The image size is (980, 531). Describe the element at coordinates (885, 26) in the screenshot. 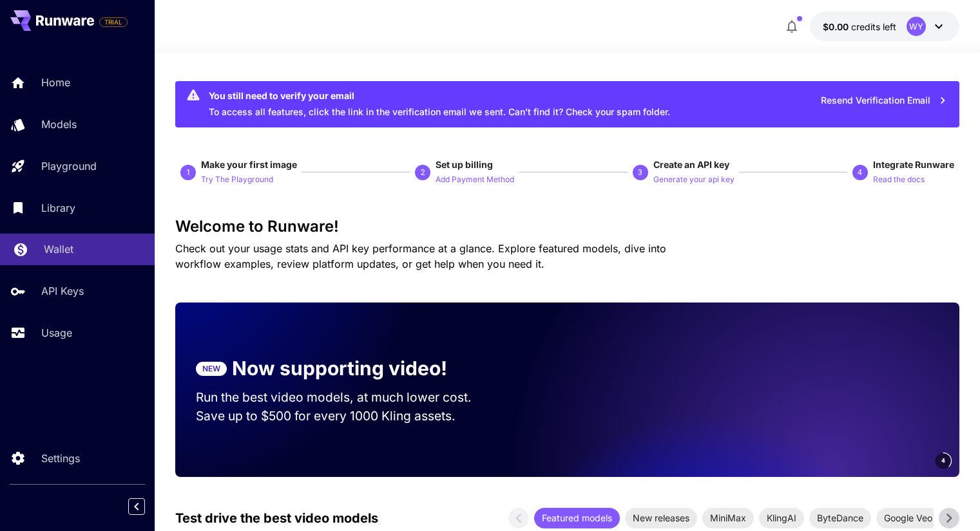

I see `button: $0.00WY` at that location.